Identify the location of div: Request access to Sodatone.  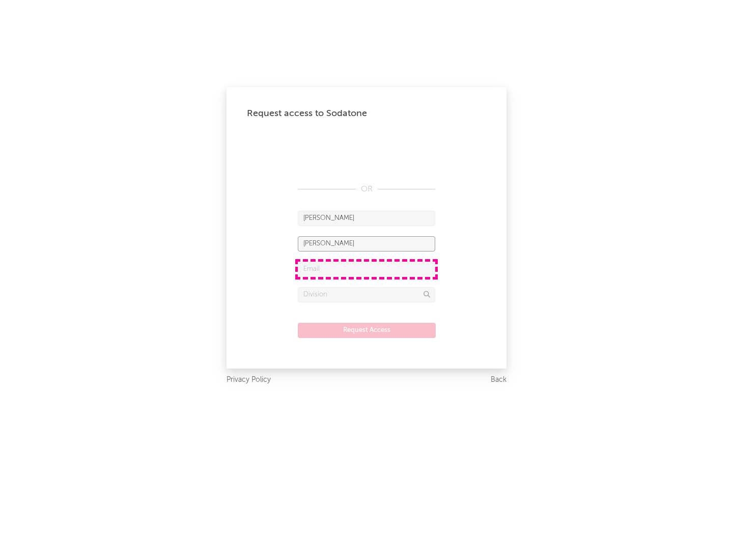
(366, 113).